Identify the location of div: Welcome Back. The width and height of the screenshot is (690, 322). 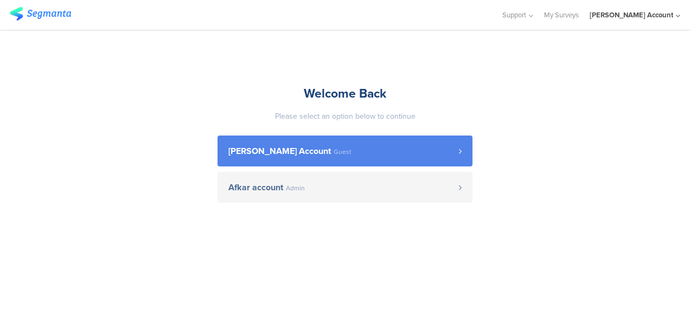
(345, 93).